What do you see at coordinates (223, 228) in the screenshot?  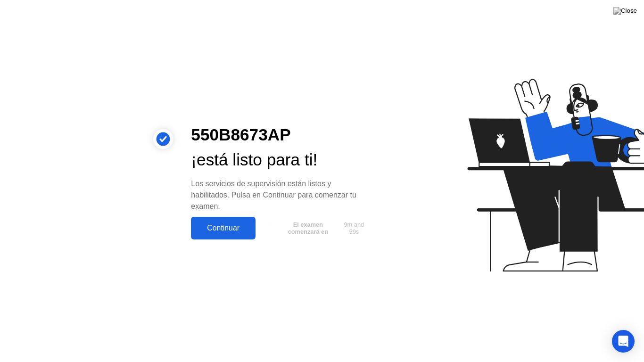 I see `div: Continuar` at bounding box center [223, 228].